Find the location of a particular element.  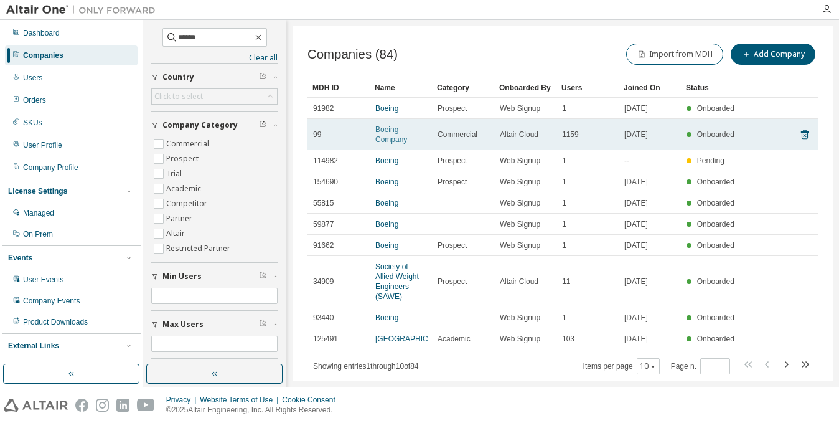

div: License Settings is located at coordinates (37, 191).